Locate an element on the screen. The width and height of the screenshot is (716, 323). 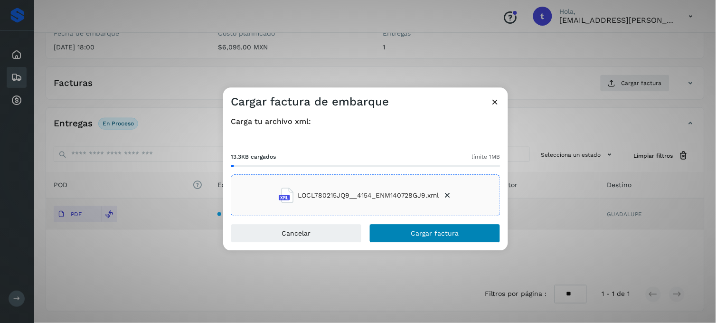
span: Cancelar is located at coordinates (296, 234).